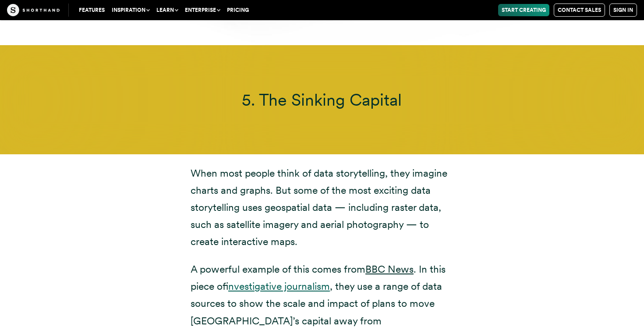  What do you see at coordinates (322, 100) in the screenshot?
I see `span: 5. The Sinking Capital` at bounding box center [322, 100].